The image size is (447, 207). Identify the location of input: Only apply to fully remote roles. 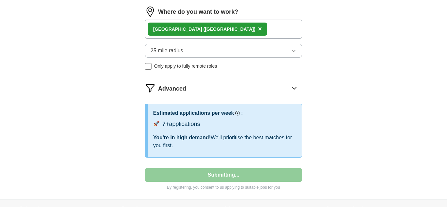
(148, 66).